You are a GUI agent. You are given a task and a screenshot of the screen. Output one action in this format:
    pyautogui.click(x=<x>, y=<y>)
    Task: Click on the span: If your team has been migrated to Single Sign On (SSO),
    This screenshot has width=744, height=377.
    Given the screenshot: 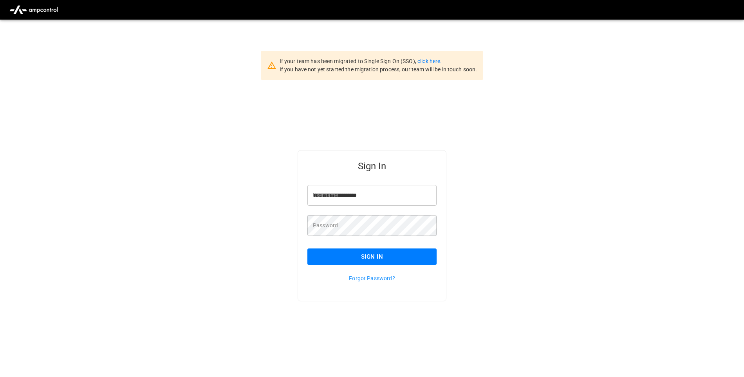 What is the action you would take?
    pyautogui.click(x=348, y=61)
    